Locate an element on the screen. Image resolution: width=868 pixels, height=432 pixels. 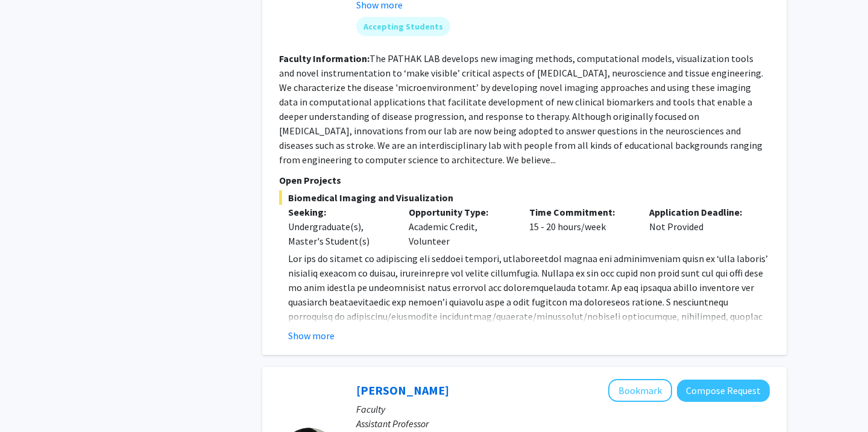
fg-read-more: The PATHAK LAB develops new imaging methods, computational models, visualization tools and novel ... is located at coordinates (521, 109).